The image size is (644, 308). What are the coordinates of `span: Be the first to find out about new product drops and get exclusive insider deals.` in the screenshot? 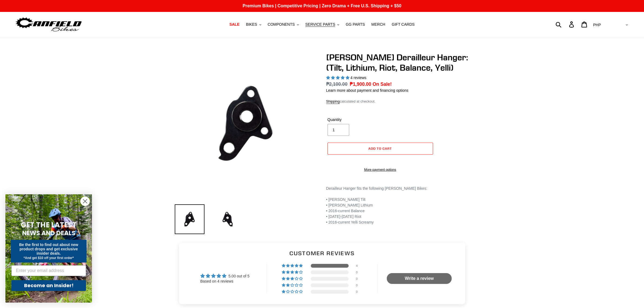 It's located at (49, 249).